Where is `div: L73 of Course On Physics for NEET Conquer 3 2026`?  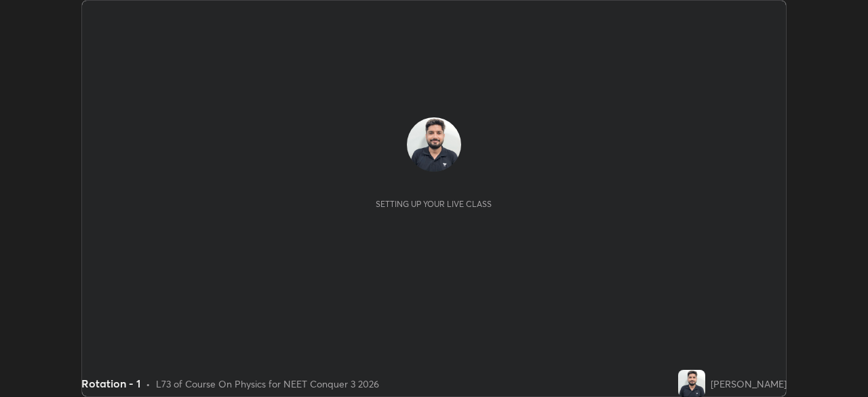
div: L73 of Course On Physics for NEET Conquer 3 2026 is located at coordinates (267, 383).